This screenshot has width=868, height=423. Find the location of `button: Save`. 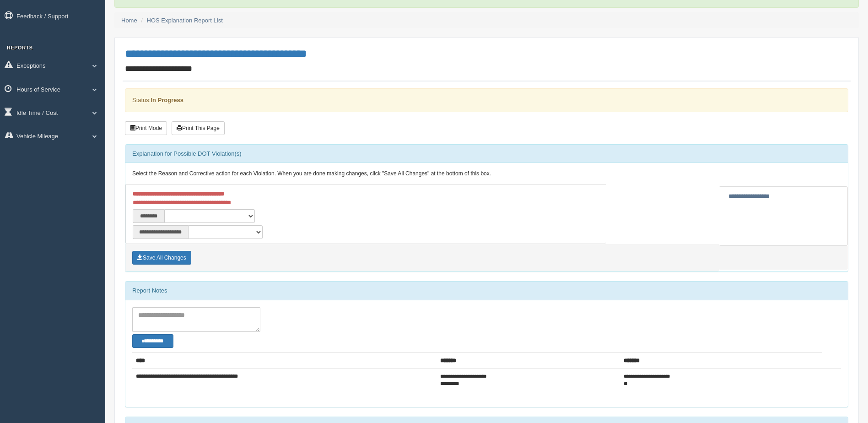

button: Save is located at coordinates (162, 258).